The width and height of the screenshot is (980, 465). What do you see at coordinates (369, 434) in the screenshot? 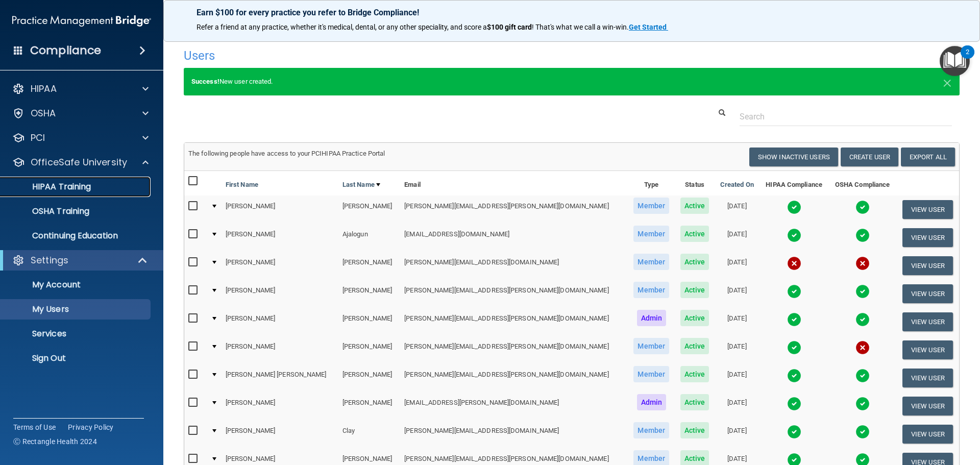
I see `td: Clay` at bounding box center [369, 434].